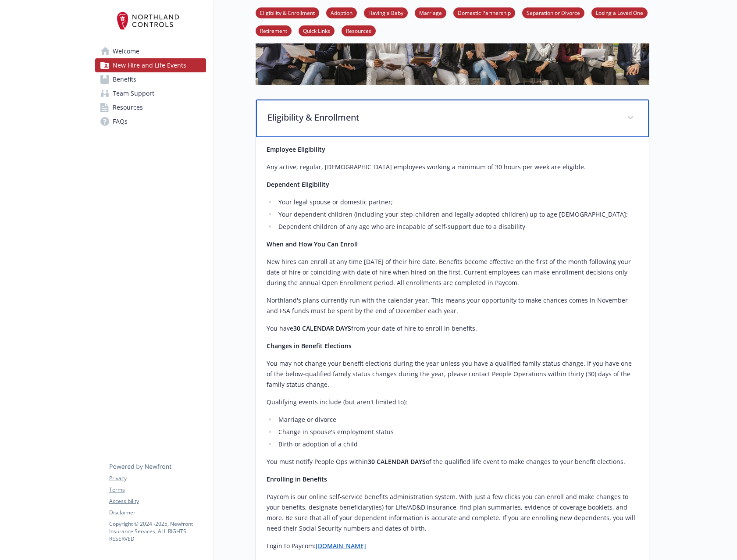 The height and width of the screenshot is (560, 737). What do you see at coordinates (134, 94) in the screenshot?
I see `span: Team Support` at bounding box center [134, 94].